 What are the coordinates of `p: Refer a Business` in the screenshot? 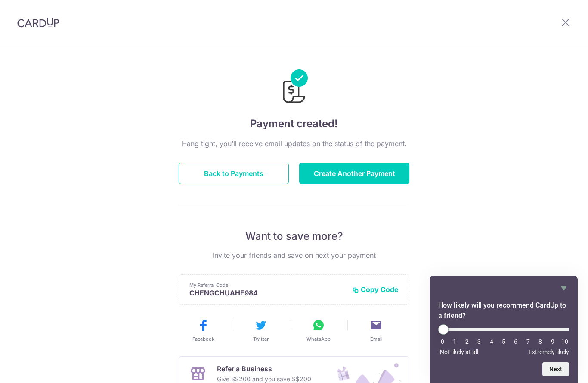 It's located at (264, 368).